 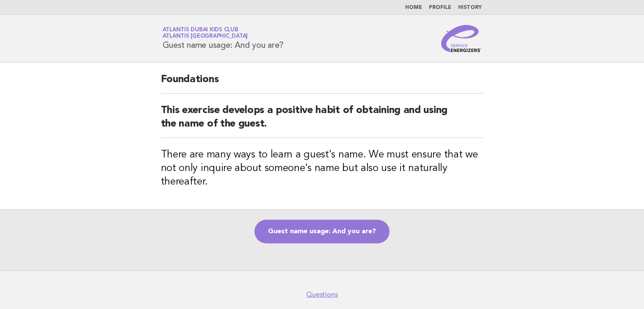 What do you see at coordinates (440, 8) in the screenshot?
I see `a: Profile` at bounding box center [440, 8].